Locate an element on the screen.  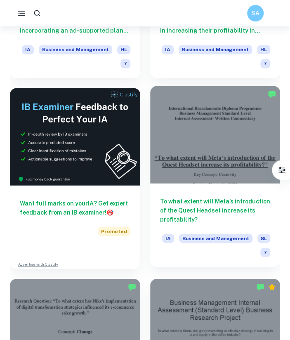
a: Advertise with Clastify is located at coordinates (38, 264).